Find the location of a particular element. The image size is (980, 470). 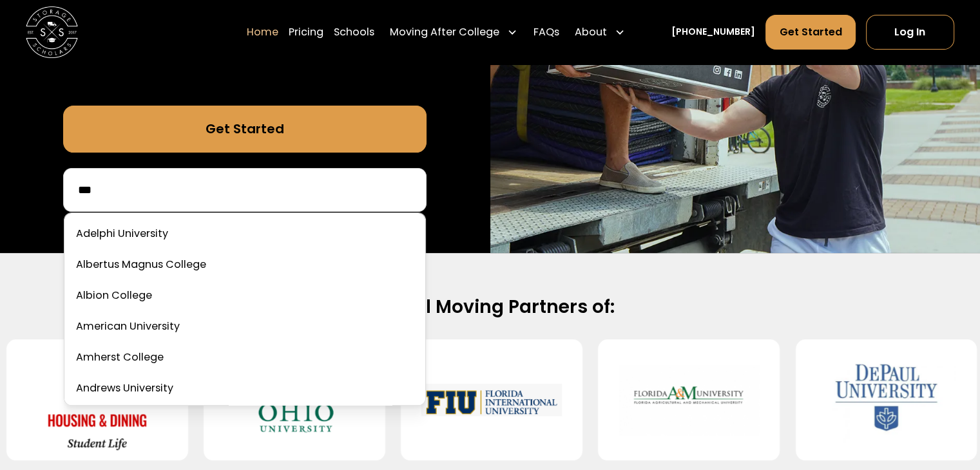

a: Schools is located at coordinates (354, 32).